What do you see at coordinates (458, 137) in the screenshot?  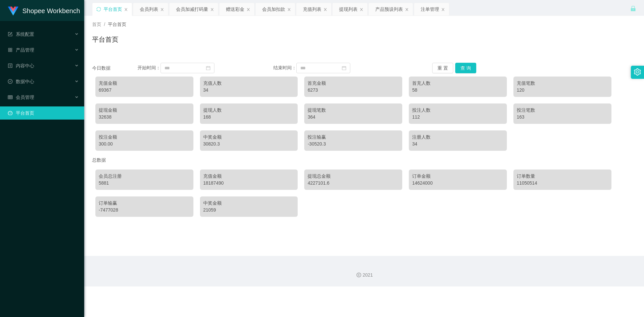 I see `div: 注册人数` at bounding box center [458, 137].